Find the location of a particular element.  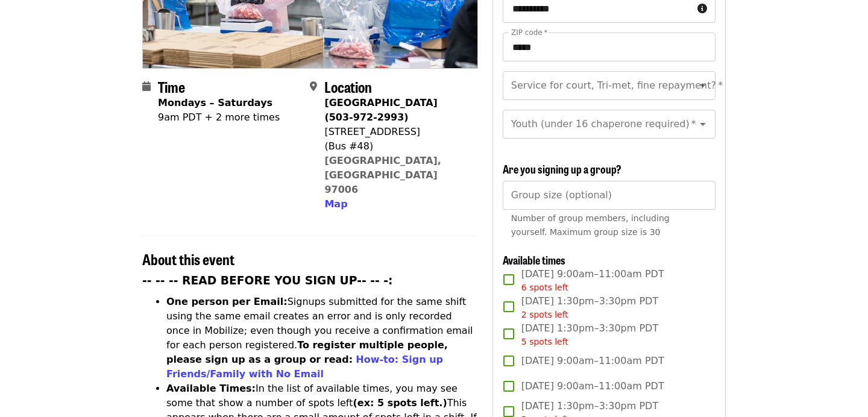

strong: Mondays – Saturdays is located at coordinates (215, 102).